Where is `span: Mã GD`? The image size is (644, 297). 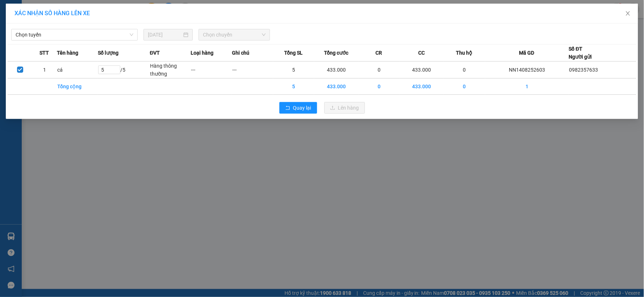
span: Mã GD is located at coordinates (527, 53).